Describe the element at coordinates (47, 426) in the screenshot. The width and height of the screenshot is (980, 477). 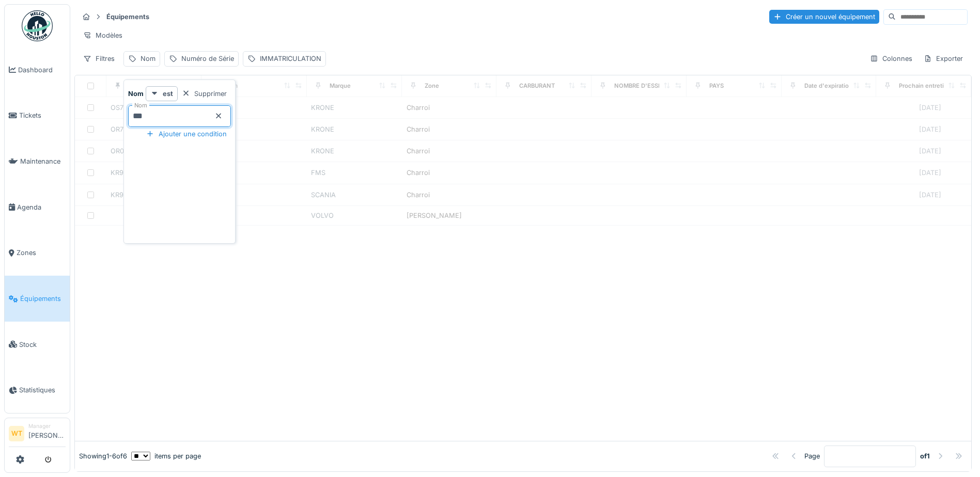
I see `div: Manager` at that location.